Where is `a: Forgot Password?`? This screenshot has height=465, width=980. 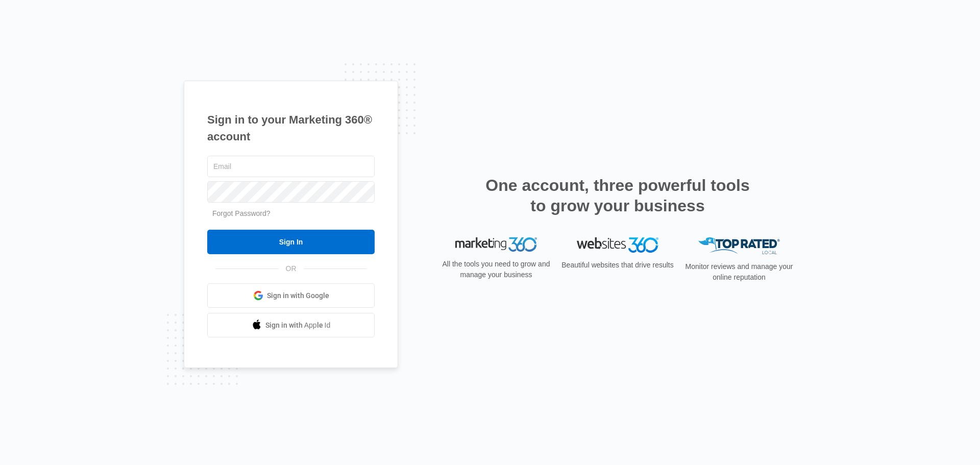
a: Forgot Password? is located at coordinates (241, 214).